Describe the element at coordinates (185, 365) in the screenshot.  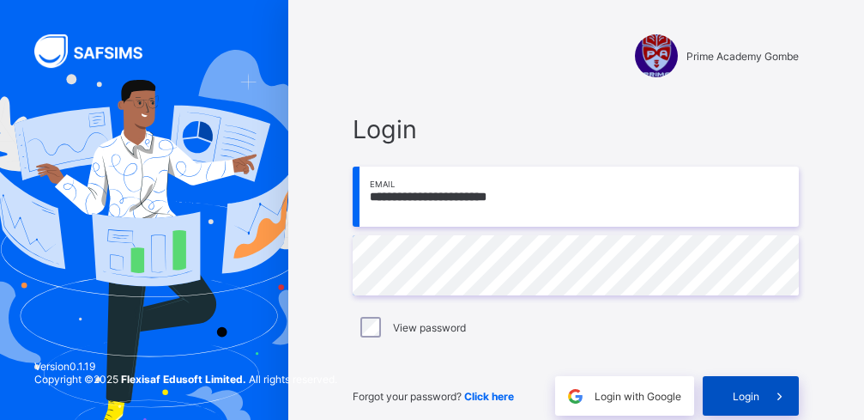
I see `span: Version 0.1.19` at that location.